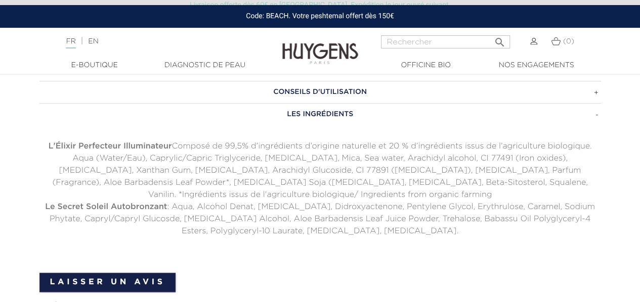 The image size is (640, 302). What do you see at coordinates (320, 147) in the screenshot?
I see `p: Composé de 99,5% d’ingrédients d’origine naturelle et 20 % d’ingrédients issus de l’agriculture b...` at bounding box center [320, 147].